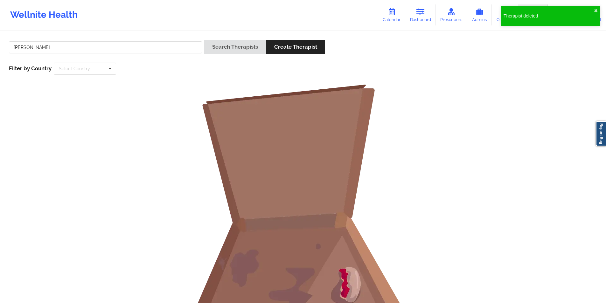 The height and width of the screenshot is (303, 606). What do you see at coordinates (105, 47) in the screenshot?
I see `input: Search Keywords` at bounding box center [105, 47].